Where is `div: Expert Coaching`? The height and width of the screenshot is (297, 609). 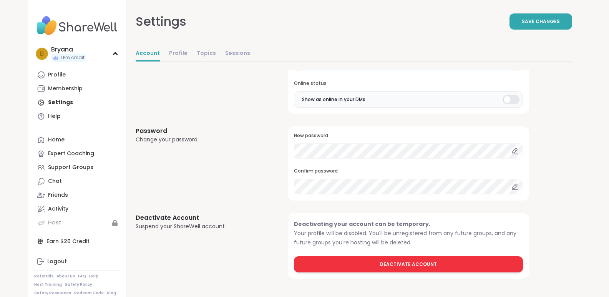 div: Expert Coaching is located at coordinates (71, 154).